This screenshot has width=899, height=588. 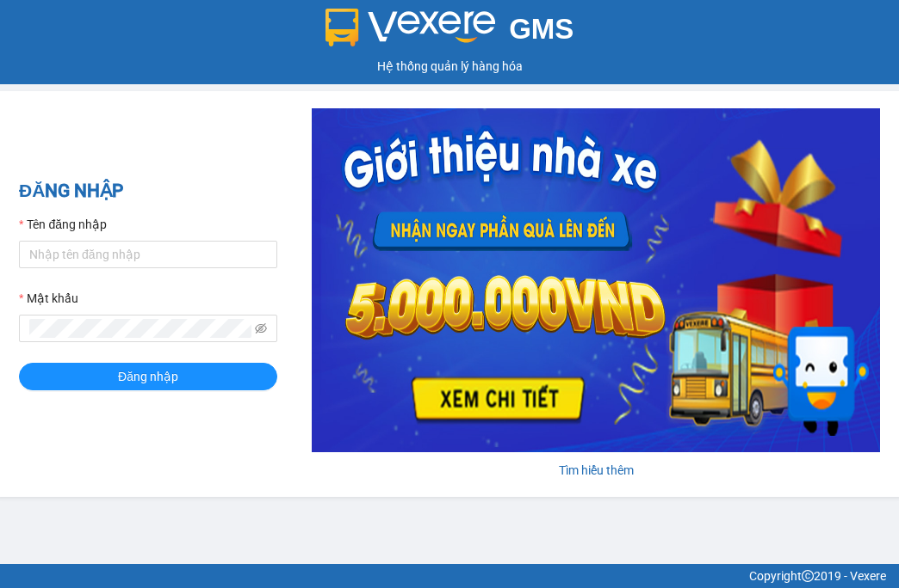 I want to click on div: Tìm hiểu thêm, so click(x=595, y=470).